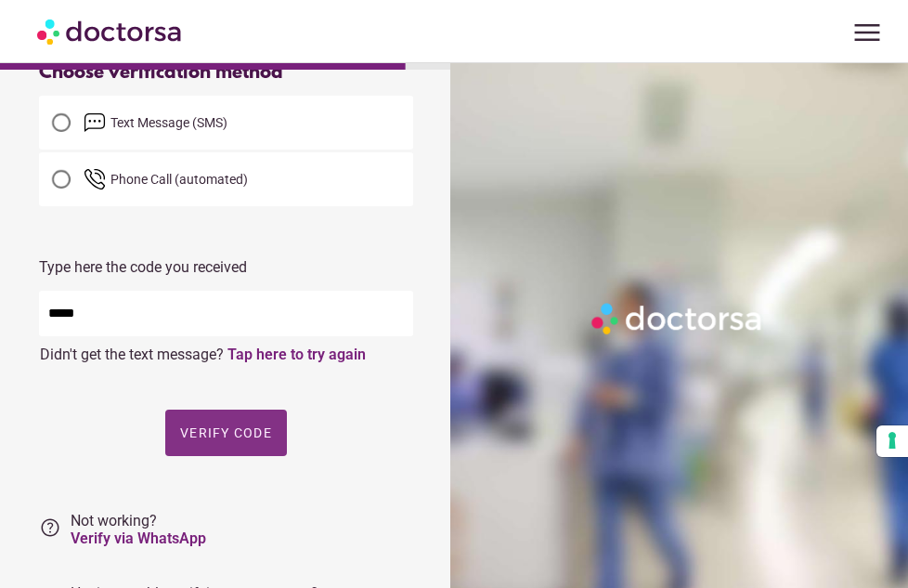 This screenshot has height=588, width=908. Describe the element at coordinates (95, 122) in the screenshot. I see `img: email` at that location.